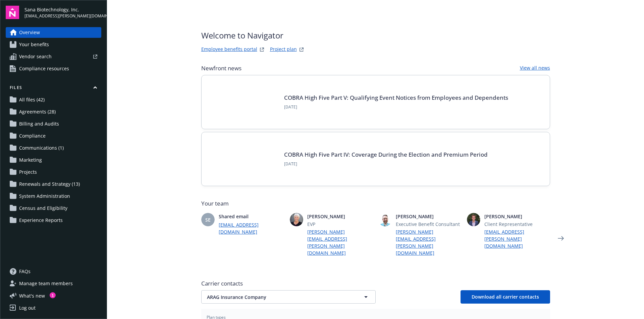 The width and height of the screenshot is (644, 319). I want to click on span: Your benefits, so click(34, 44).